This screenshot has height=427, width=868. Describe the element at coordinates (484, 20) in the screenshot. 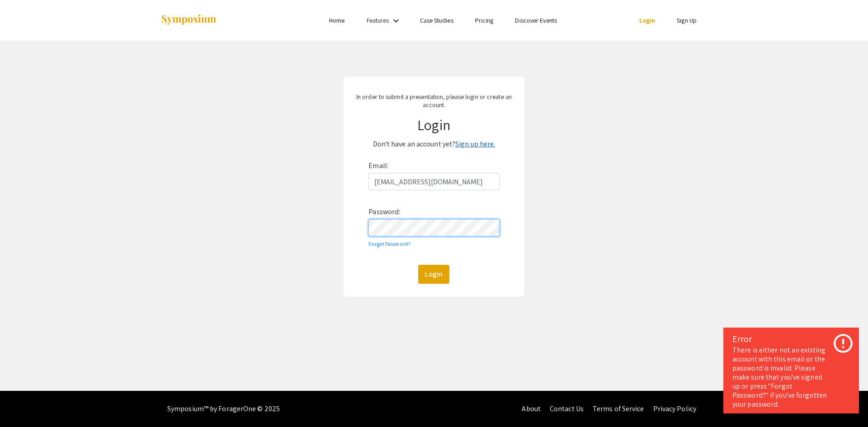

I see `a: Pricing` at that location.